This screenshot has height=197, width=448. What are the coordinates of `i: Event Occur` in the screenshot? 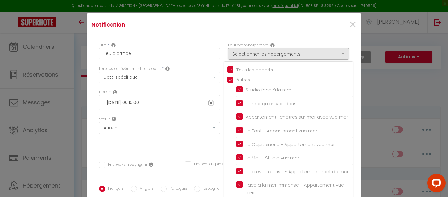 It's located at (168, 69).